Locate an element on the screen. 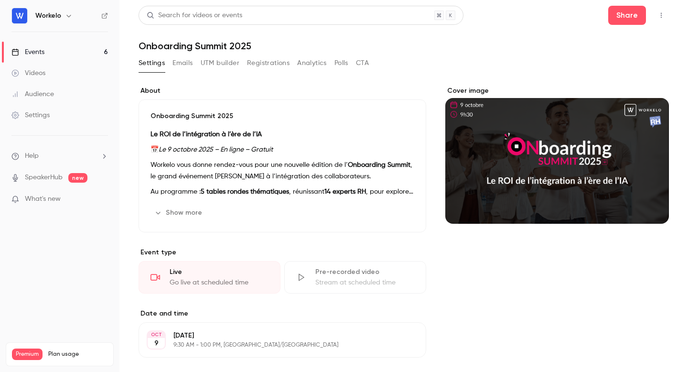  span: Plan usage is located at coordinates (78, 354).